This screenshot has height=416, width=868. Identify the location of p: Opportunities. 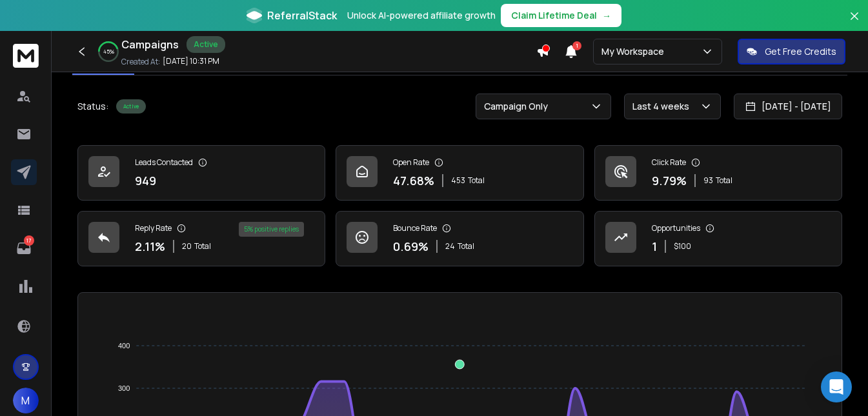
(676, 228).